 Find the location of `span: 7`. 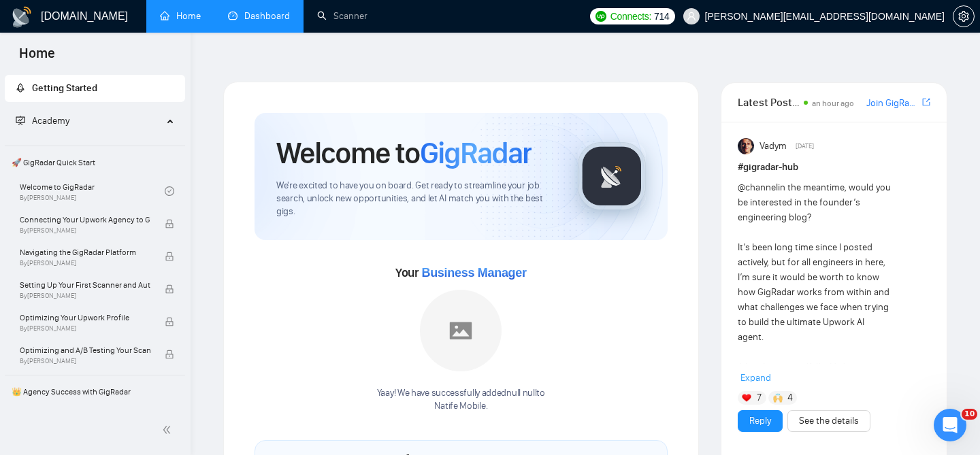

span: 7 is located at coordinates (759, 398).